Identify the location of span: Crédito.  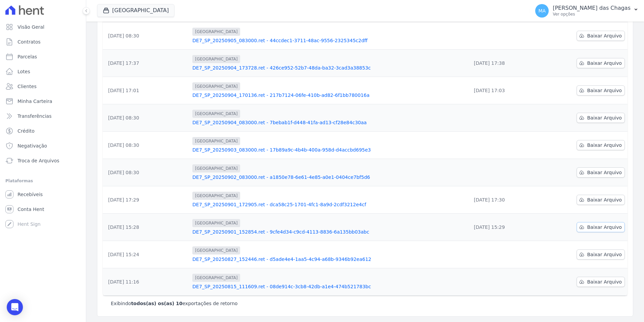
(26, 131).